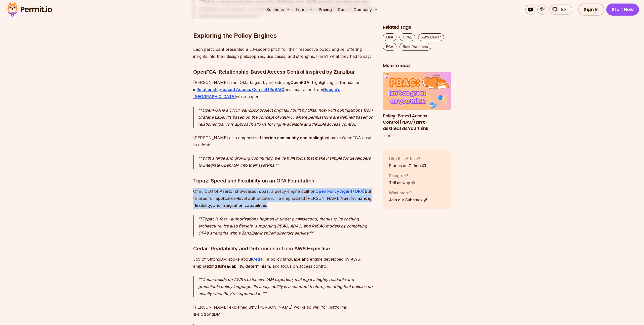 This screenshot has height=325, width=644. What do you see at coordinates (295, 138) in the screenshot?
I see `strong: rich community and tooling` at bounding box center [295, 138].